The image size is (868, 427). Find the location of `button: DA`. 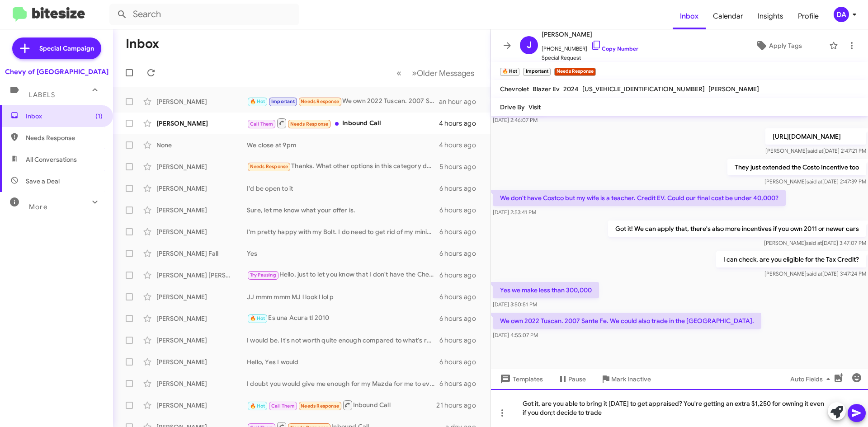

button: DA is located at coordinates (842, 15).